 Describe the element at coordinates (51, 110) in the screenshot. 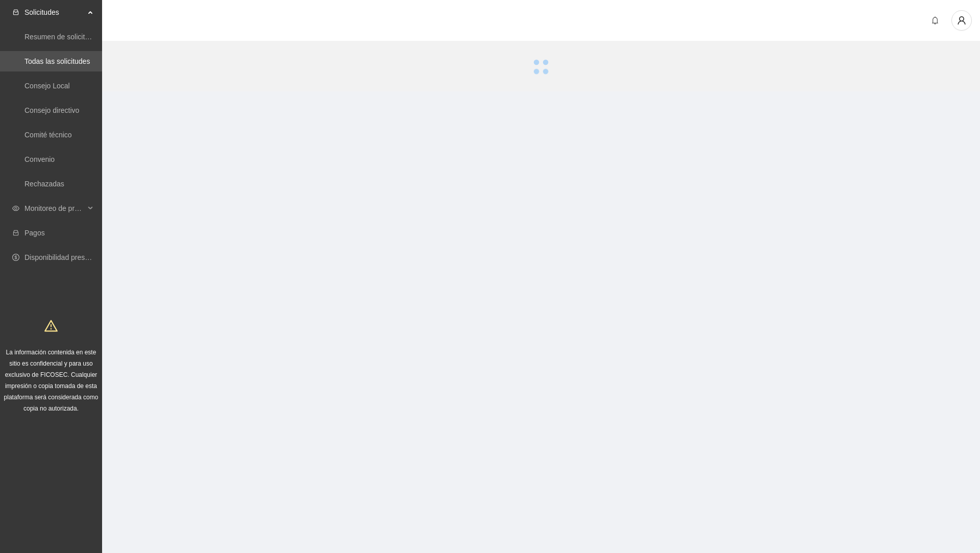

I see `a: Consejo directivo` at that location.